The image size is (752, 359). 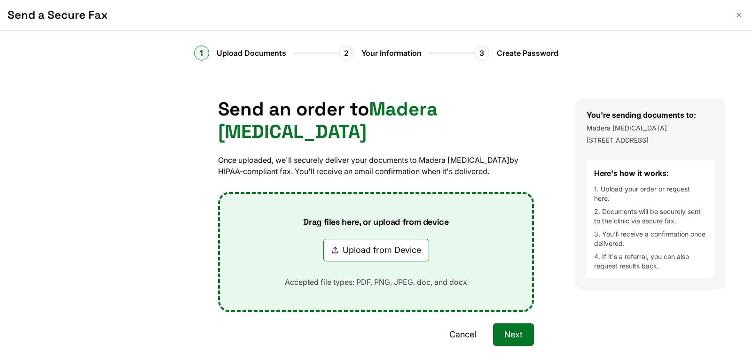 What do you see at coordinates (650, 173) in the screenshot?
I see `h4: Here's how it works:` at bounding box center [650, 173].